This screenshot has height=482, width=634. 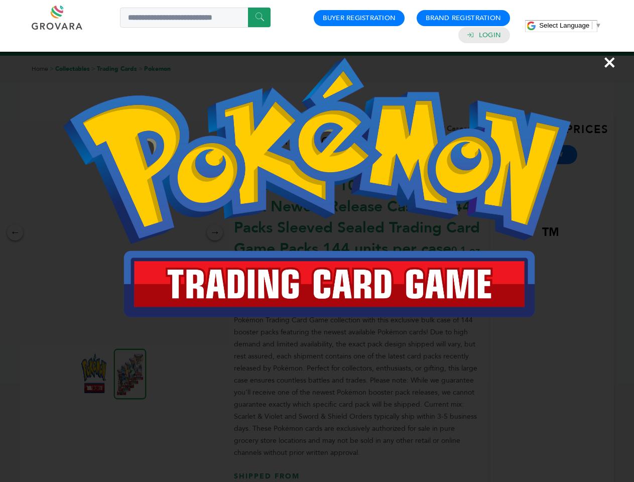 What do you see at coordinates (317, 187) in the screenshot?
I see `img: Image Preview` at bounding box center [317, 187].